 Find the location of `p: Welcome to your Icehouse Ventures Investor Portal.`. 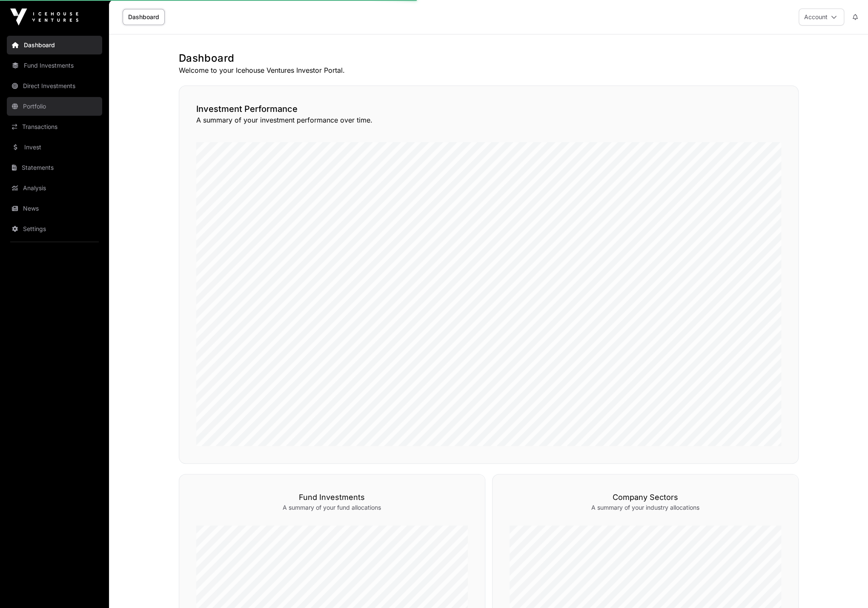

p: Welcome to your Icehouse Ventures Investor Portal. is located at coordinates (489, 70).